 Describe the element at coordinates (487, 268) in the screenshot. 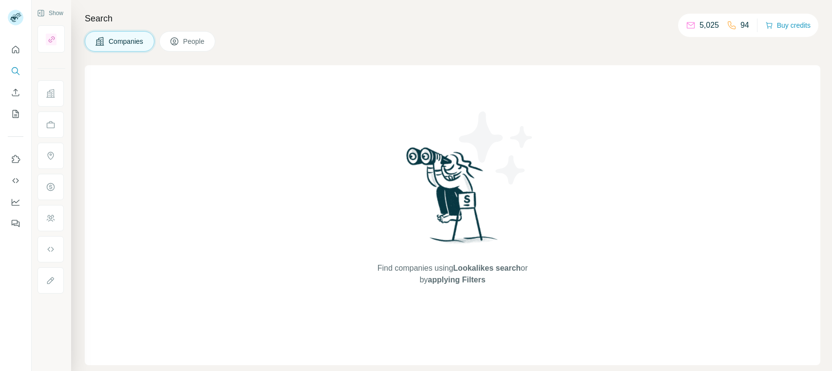

I see `span: Lookalikes search` at that location.